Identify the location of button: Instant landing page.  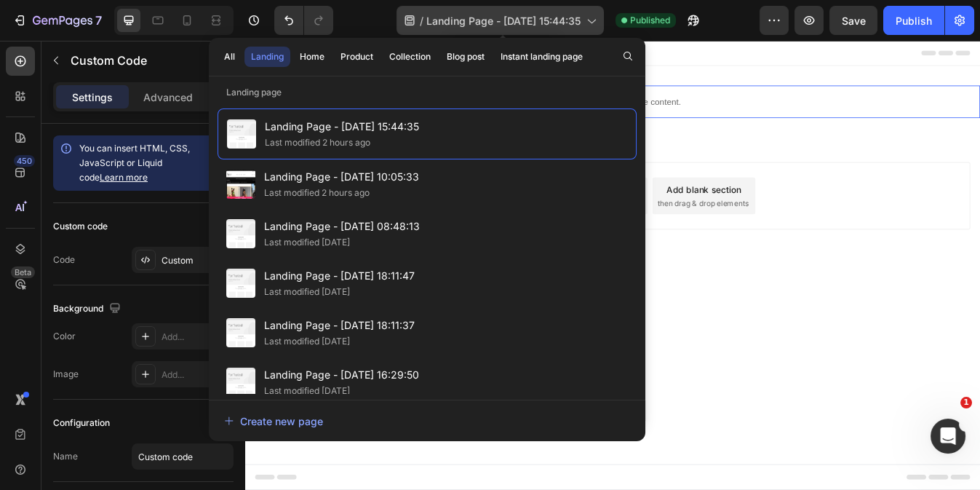
(541, 57).